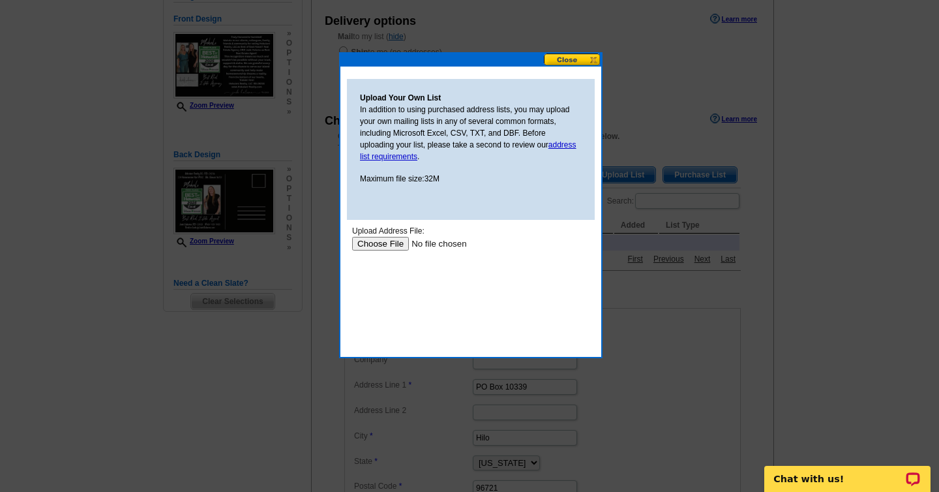  Describe the element at coordinates (83, 28) in the screenshot. I see `p: Chat with us!` at that location.